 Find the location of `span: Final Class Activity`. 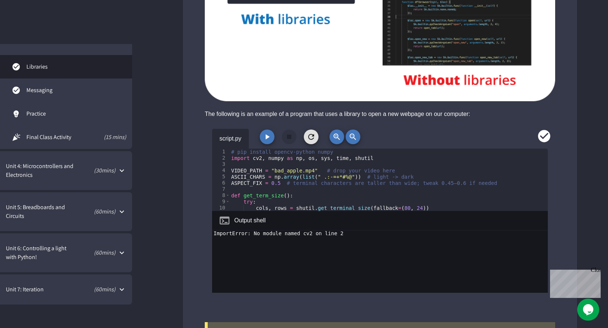

span: Final Class Activity is located at coordinates (57, 137).